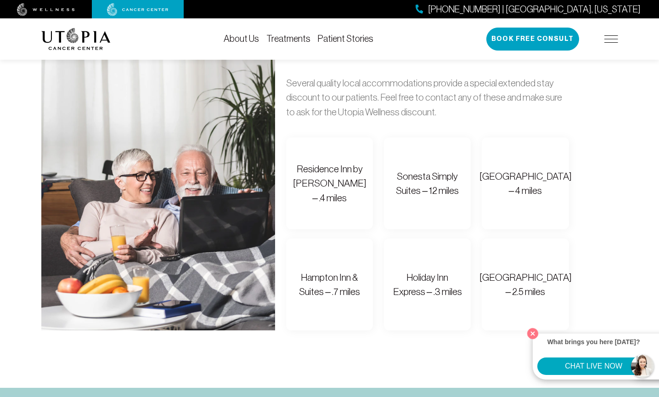  What do you see at coordinates (241, 39) in the screenshot?
I see `a: About Us` at bounding box center [241, 39].